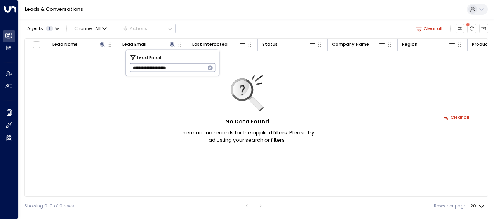 The image size is (494, 219). Describe the element at coordinates (36, 45) in the screenshot. I see `span: Toggle select all` at that location.